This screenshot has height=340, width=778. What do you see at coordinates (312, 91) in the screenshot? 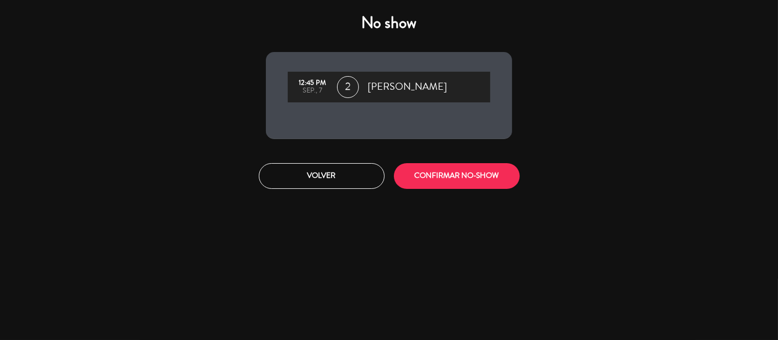
I see `div: sep., 7` at bounding box center [312, 91].